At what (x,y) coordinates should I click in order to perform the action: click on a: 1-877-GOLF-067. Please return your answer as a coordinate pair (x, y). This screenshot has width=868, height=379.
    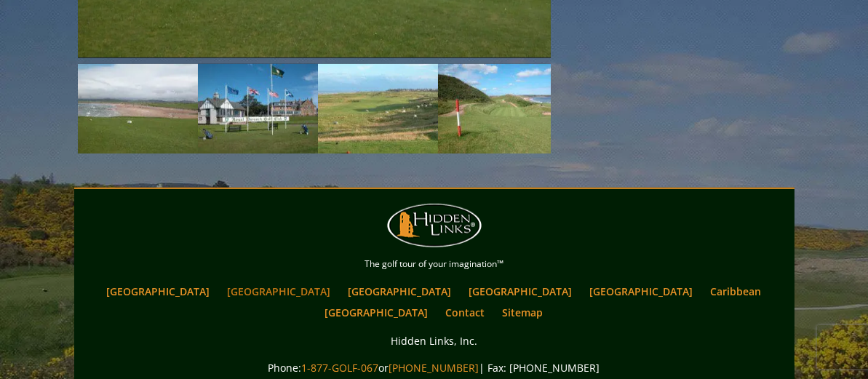
    Looking at the image, I should click on (341, 367).